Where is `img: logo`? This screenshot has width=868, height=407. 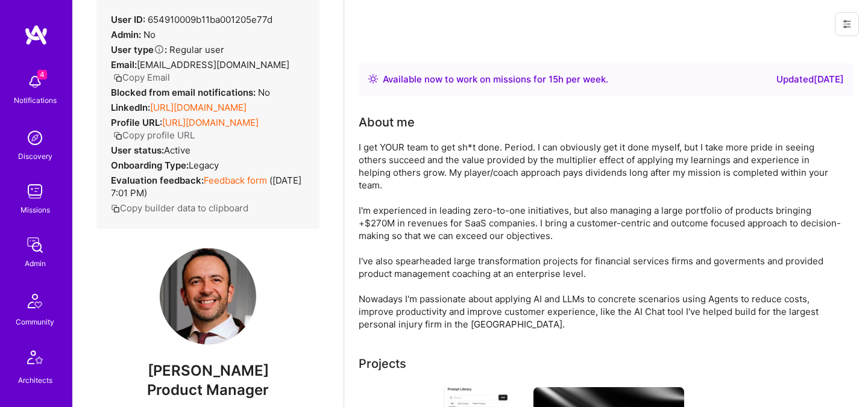
img: logo is located at coordinates (36, 35).